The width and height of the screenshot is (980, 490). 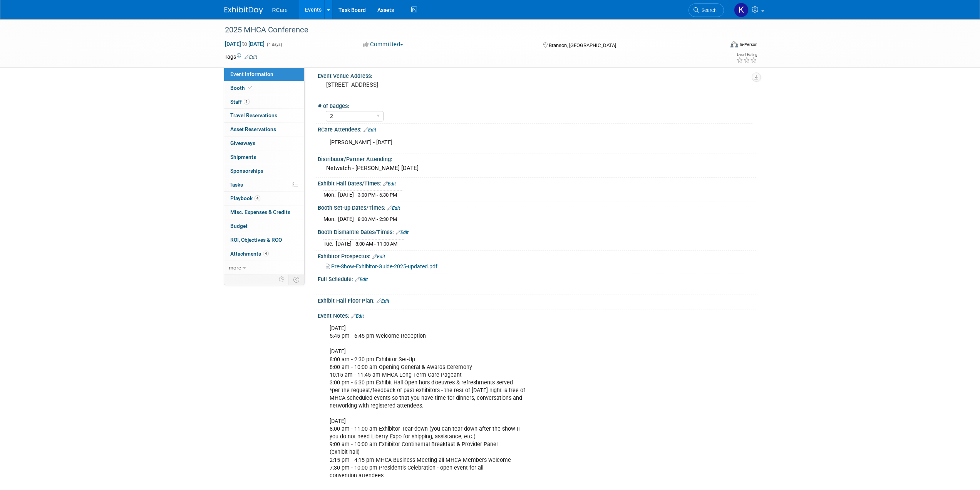 What do you see at coordinates (264, 185) in the screenshot?
I see `a: Tasks` at bounding box center [264, 185].